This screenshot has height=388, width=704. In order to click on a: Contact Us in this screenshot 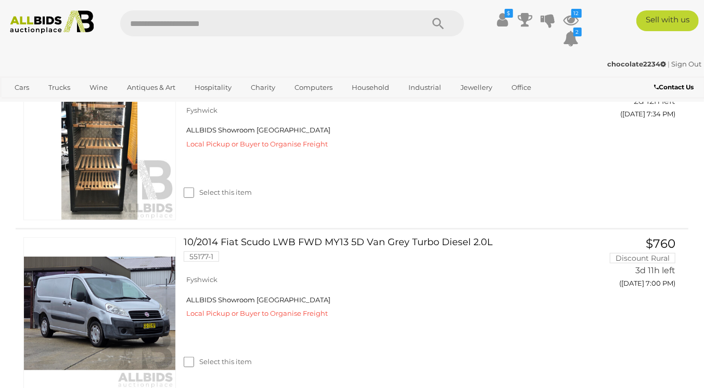, I will do `click(674, 87)`.